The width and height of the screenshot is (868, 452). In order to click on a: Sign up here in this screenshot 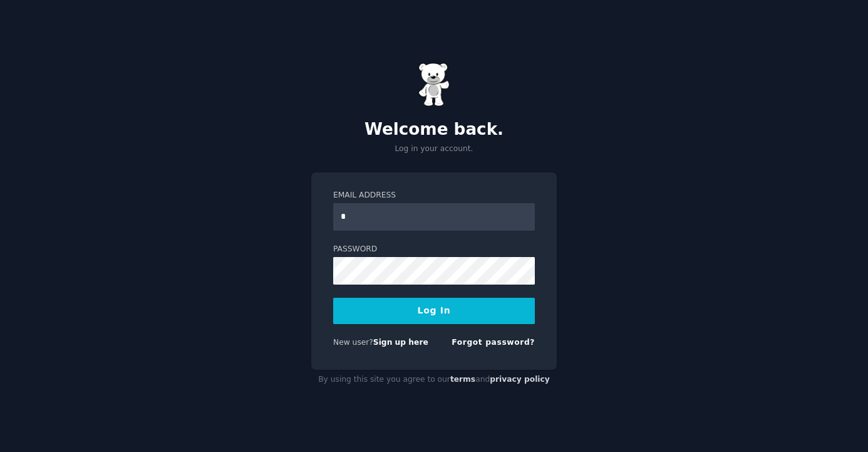, I will do `click(401, 342)`.